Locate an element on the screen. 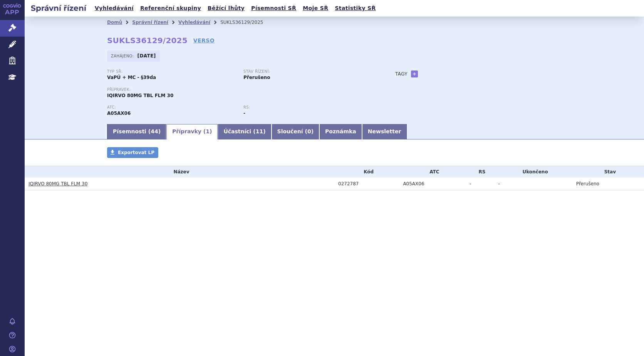  td: ELAFIBRANOR is located at coordinates (432, 184).